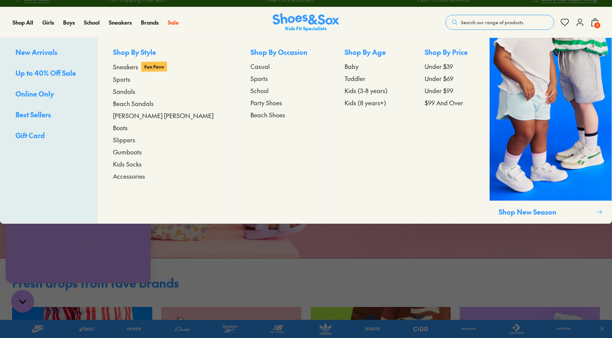 The image size is (612, 338). I want to click on a: Sneakers, so click(120, 22).